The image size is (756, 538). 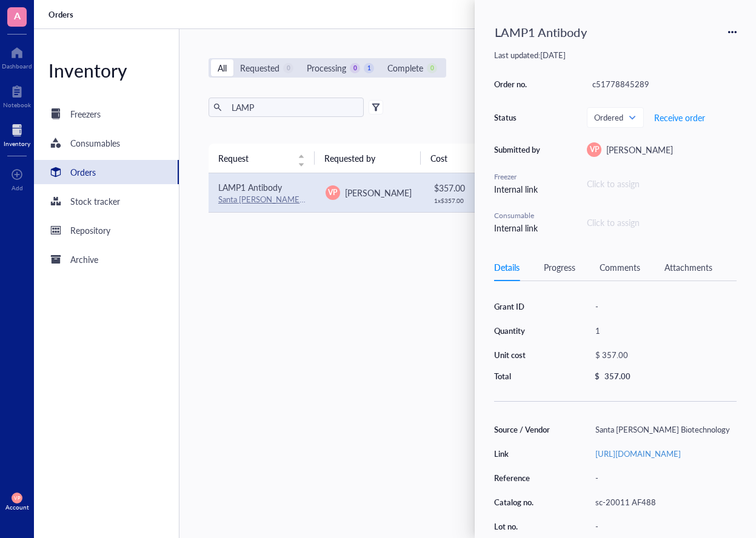 I want to click on a: Stock tracker, so click(x=106, y=201).